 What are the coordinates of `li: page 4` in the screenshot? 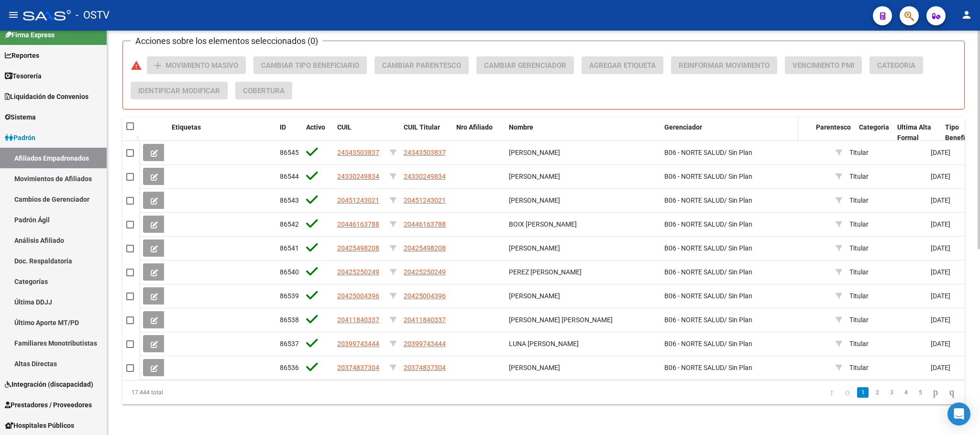 It's located at (906, 392).